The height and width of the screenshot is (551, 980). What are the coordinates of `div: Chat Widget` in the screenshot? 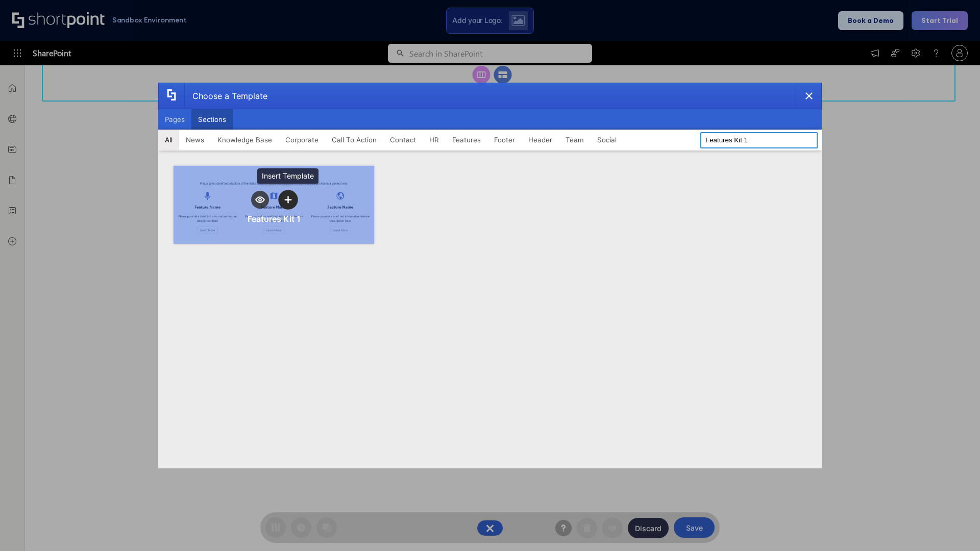 It's located at (955, 527).